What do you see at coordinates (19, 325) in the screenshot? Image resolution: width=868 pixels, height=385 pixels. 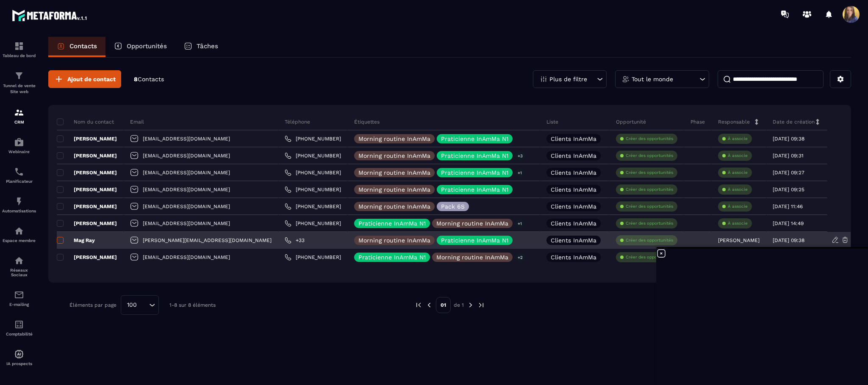 I see `img: accountant` at bounding box center [19, 325].